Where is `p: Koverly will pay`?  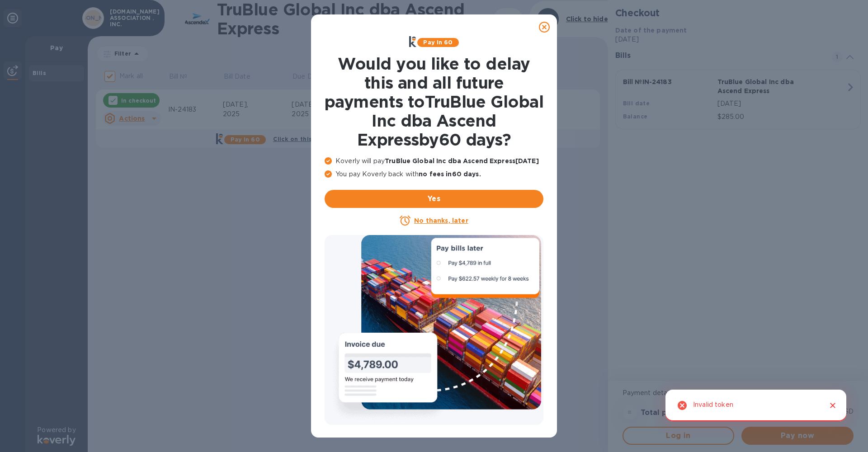 p: Koverly will pay is located at coordinates (434, 161).